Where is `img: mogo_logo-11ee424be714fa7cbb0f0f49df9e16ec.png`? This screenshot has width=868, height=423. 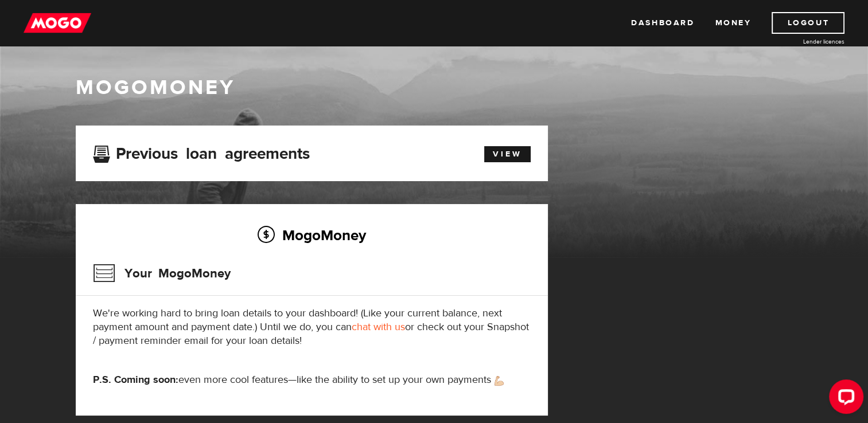 img: mogo_logo-11ee424be714fa7cbb0f0f49df9e16ec.png is located at coordinates (57, 23).